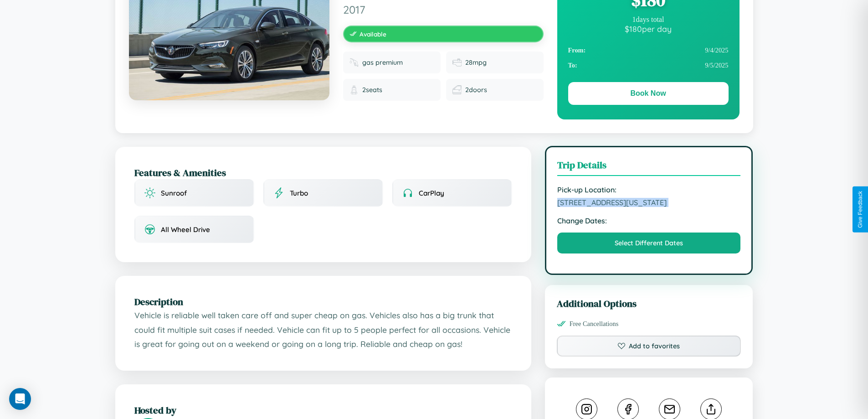 The image size is (868, 419). I want to click on button: Book Now, so click(649, 93).